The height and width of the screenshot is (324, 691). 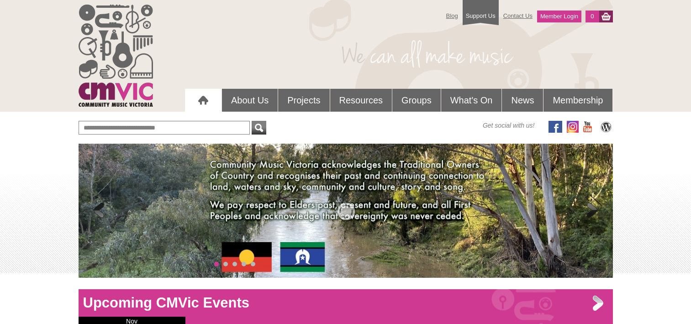 What do you see at coordinates (559, 16) in the screenshot?
I see `a: Member Login` at bounding box center [559, 16].